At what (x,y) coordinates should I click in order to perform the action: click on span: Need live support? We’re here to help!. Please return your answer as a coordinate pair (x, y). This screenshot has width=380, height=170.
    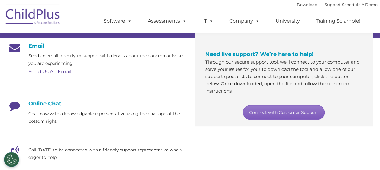
    Looking at the image, I should click on (259, 54).